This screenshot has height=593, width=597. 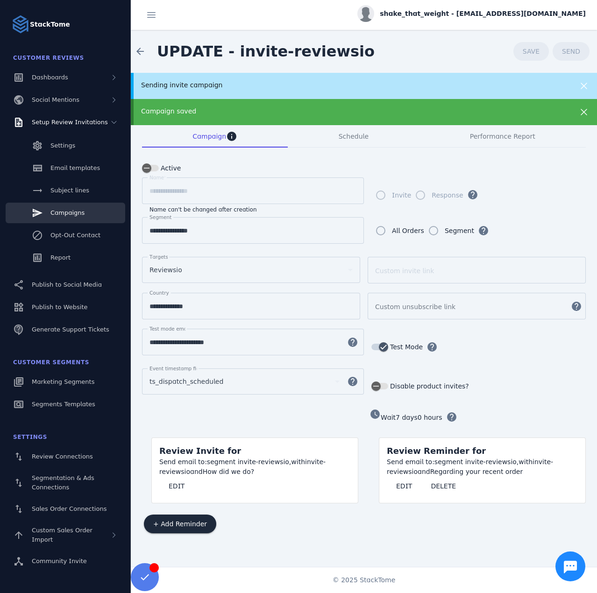 What do you see at coordinates (251, 307) in the screenshot?
I see `input: Country` at bounding box center [251, 307].